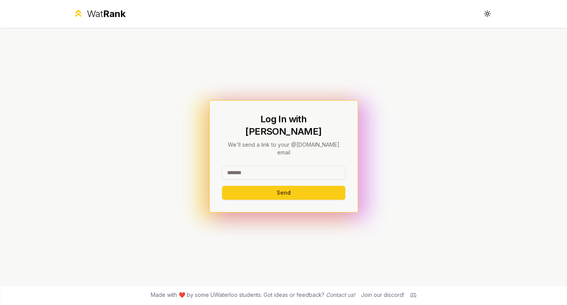 The height and width of the screenshot is (305, 567). Describe the element at coordinates (114, 14) in the screenshot. I see `span: Rank` at that location.